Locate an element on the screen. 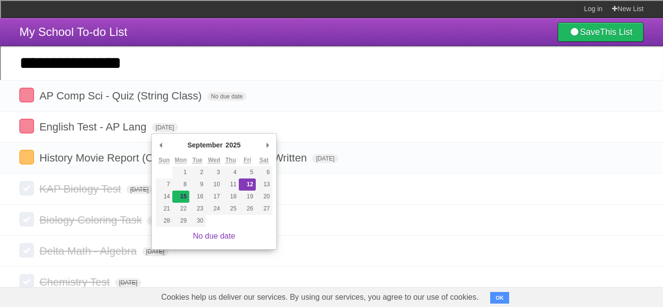 The width and height of the screenshot is (663, 307). div: Sort A > Z is located at coordinates (332, 27).